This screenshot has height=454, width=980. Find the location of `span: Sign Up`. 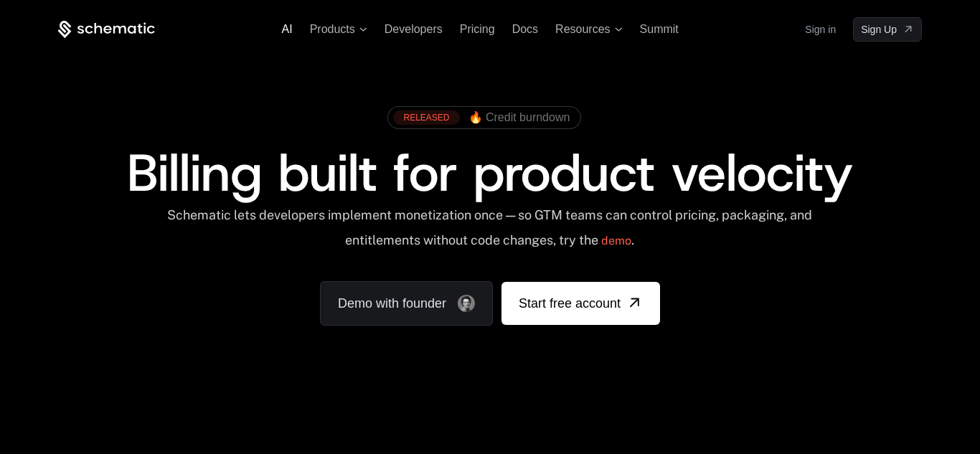

span: Sign Up is located at coordinates (879, 29).